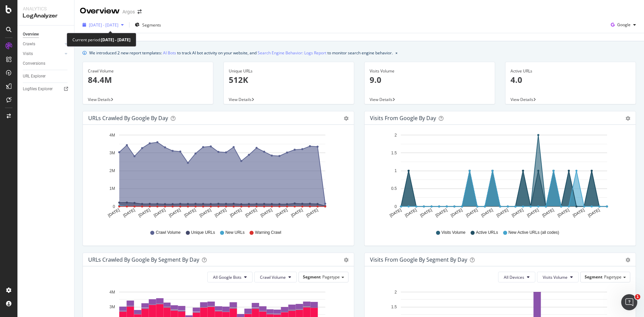 The image size is (644, 317). Describe the element at coordinates (534, 232) in the screenshot. I see `span: New Active URLs (all codes)` at that location.